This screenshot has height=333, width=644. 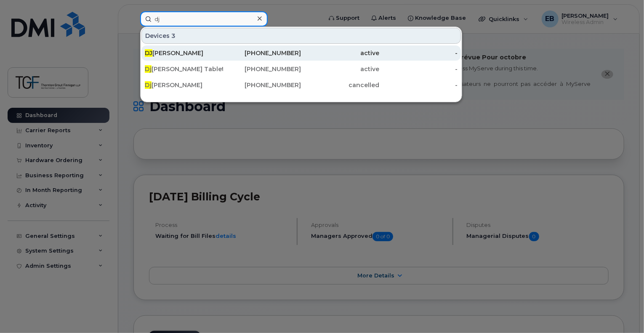 I want to click on div: cancelled, so click(x=341, y=85).